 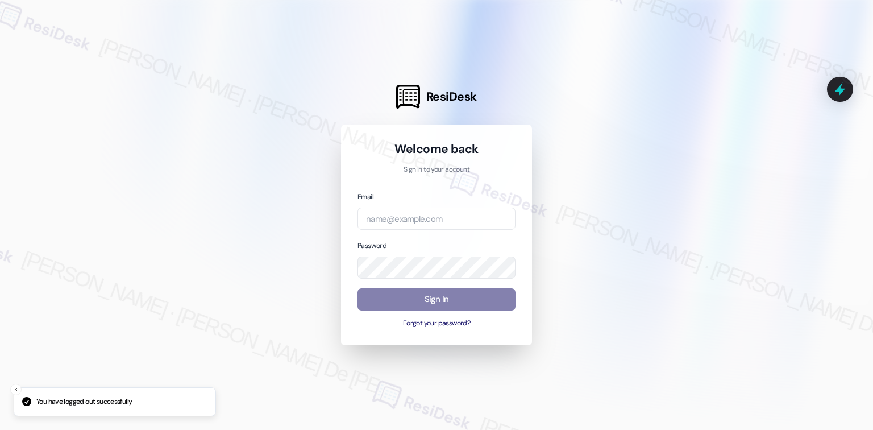 I want to click on label: Password, so click(x=372, y=246).